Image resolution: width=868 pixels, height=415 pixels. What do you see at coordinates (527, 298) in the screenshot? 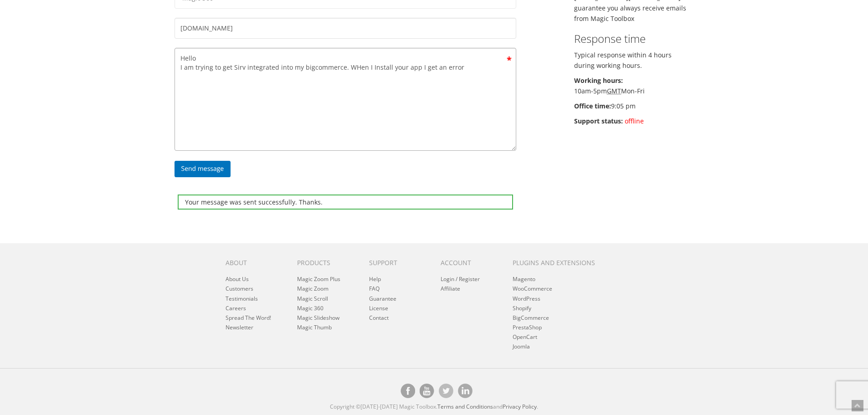
I see `a: WordPress` at bounding box center [527, 298].